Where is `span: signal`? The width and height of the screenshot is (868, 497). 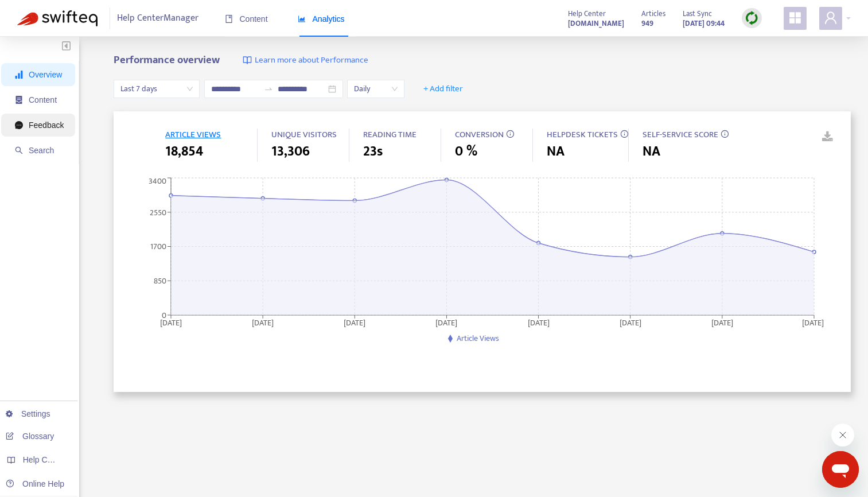
span: signal is located at coordinates (19, 74).